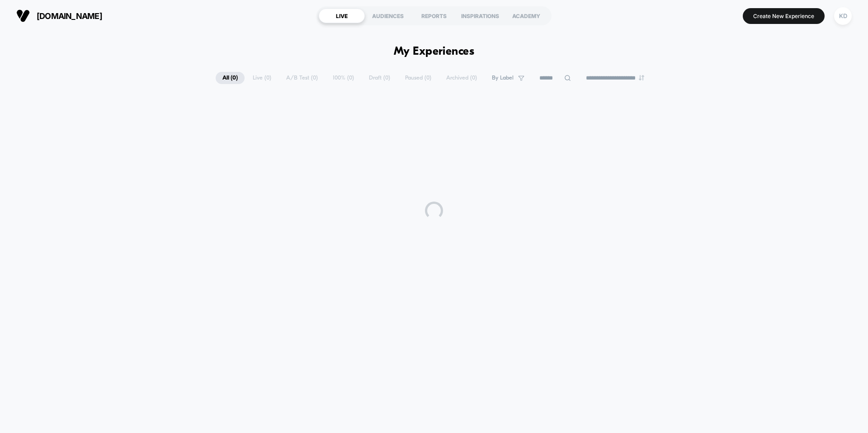 The image size is (868, 433). I want to click on img: end, so click(641, 77).